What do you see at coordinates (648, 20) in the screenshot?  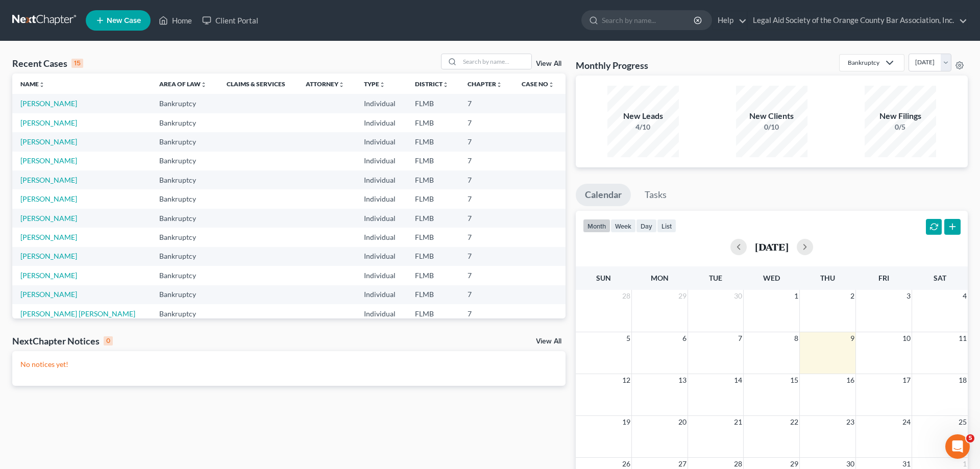 I see `input: Search by name...` at bounding box center [648, 20].